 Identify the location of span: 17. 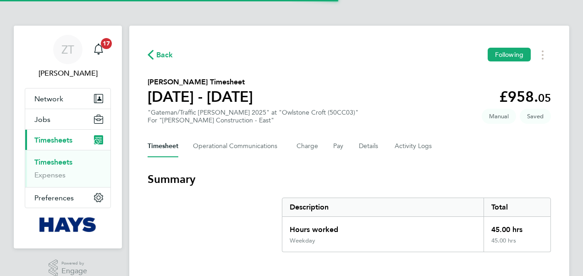
(106, 44).